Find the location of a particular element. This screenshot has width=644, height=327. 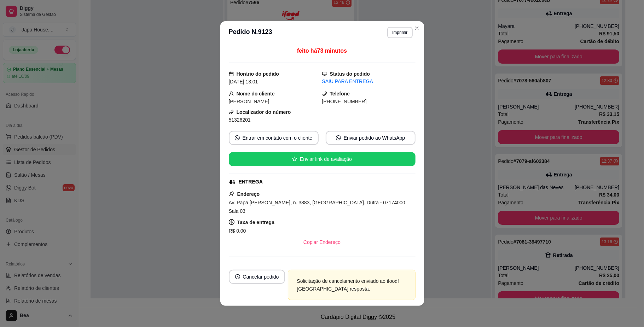

div: ENTREGA is located at coordinates (251, 182).